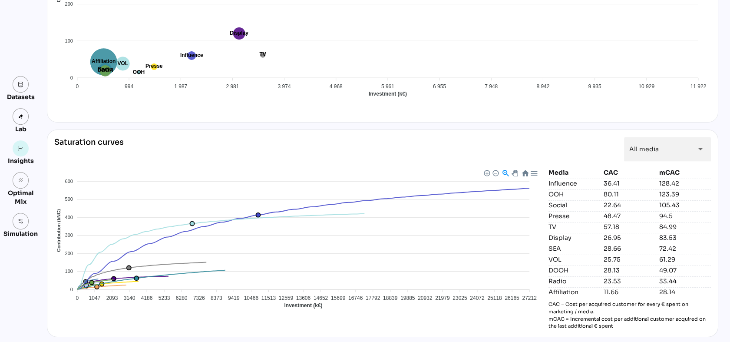 The width and height of the screenshot is (730, 342). What do you see at coordinates (286, 298) in the screenshot?
I see `tspan: 12559` at bounding box center [286, 298].